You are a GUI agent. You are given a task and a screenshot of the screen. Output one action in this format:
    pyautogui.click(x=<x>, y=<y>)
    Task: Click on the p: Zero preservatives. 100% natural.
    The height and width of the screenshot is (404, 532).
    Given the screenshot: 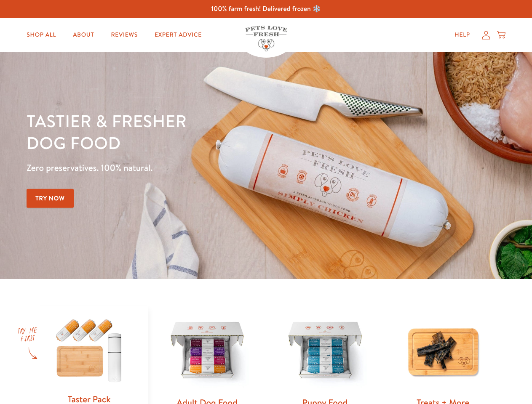 What is the action you would take?
    pyautogui.click(x=186, y=168)
    